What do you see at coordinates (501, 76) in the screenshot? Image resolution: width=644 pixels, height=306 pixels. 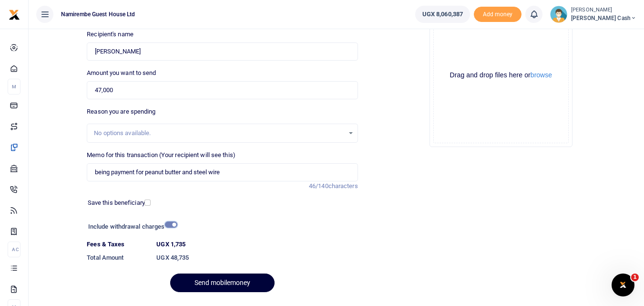 I see `div: File Uploader` at bounding box center [501, 76].